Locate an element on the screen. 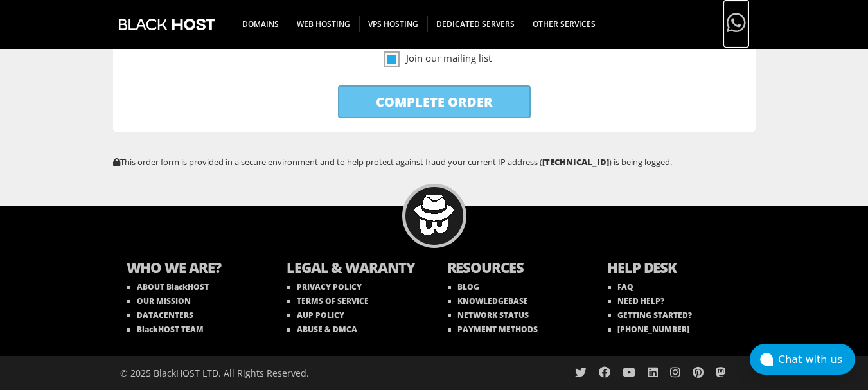 The height and width of the screenshot is (390, 868). a: ABOUT BlackHOST is located at coordinates (167, 287).